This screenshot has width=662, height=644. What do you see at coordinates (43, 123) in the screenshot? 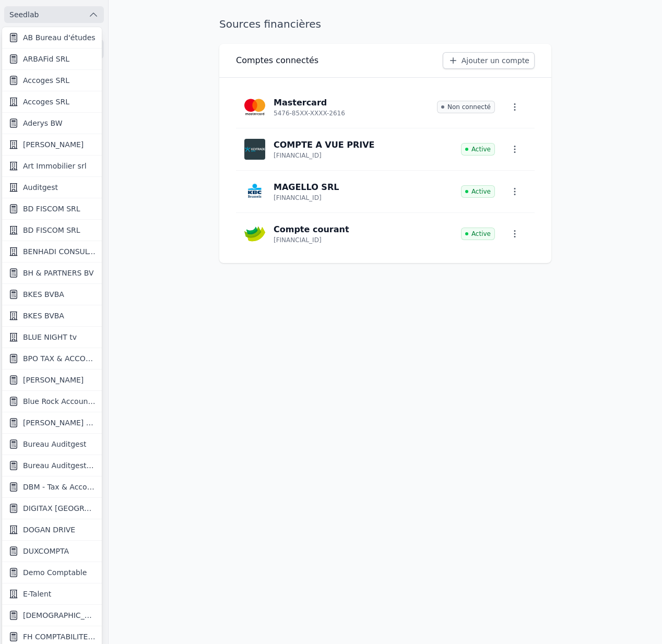
I see `span: Aderys BW` at bounding box center [43, 123].